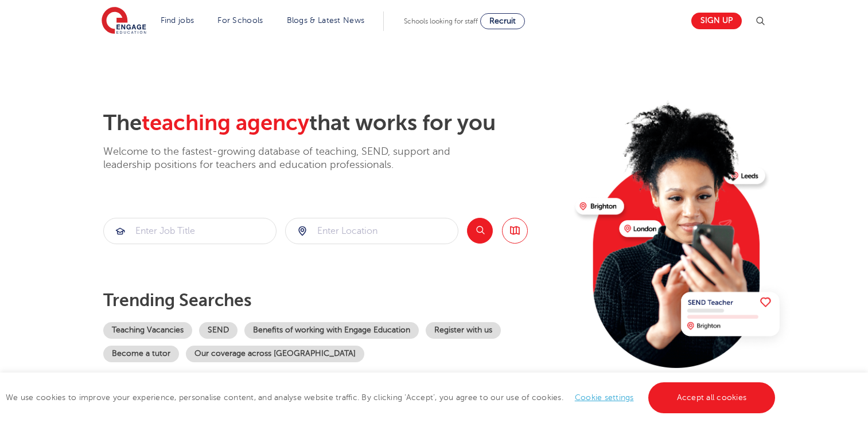 Image resolution: width=868 pixels, height=423 pixels. I want to click on button: Search, so click(480, 231).